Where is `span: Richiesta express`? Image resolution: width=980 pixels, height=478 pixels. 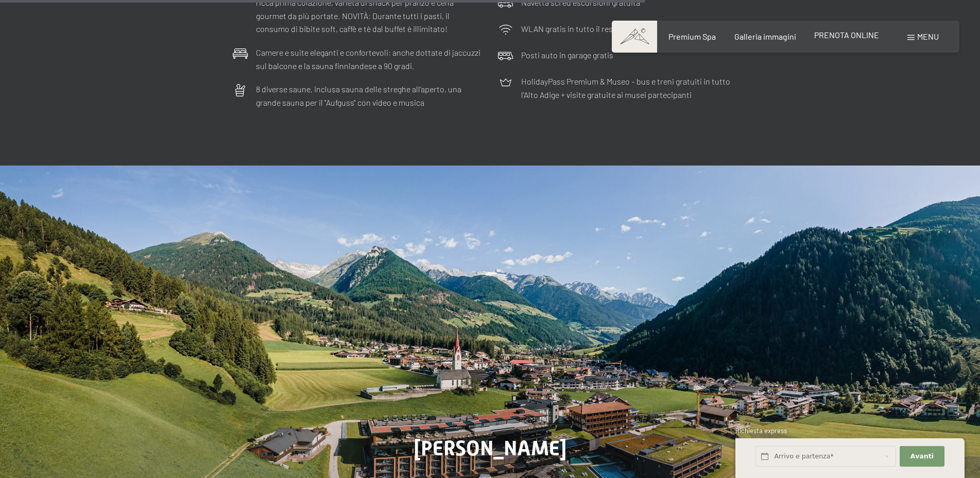
span: Richiesta express is located at coordinates (761, 430).